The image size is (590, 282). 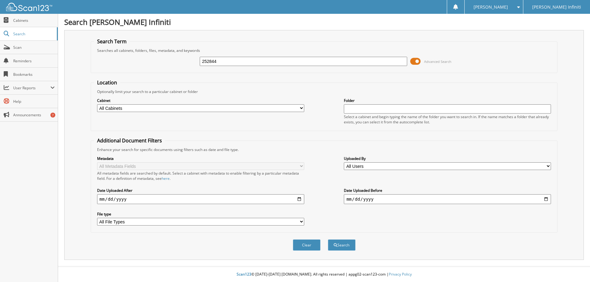 I want to click on span: User Reports, so click(x=32, y=88).